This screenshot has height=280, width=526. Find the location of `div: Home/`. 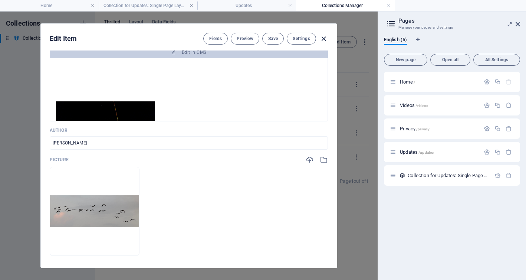

div: Home/ is located at coordinates (439, 82).